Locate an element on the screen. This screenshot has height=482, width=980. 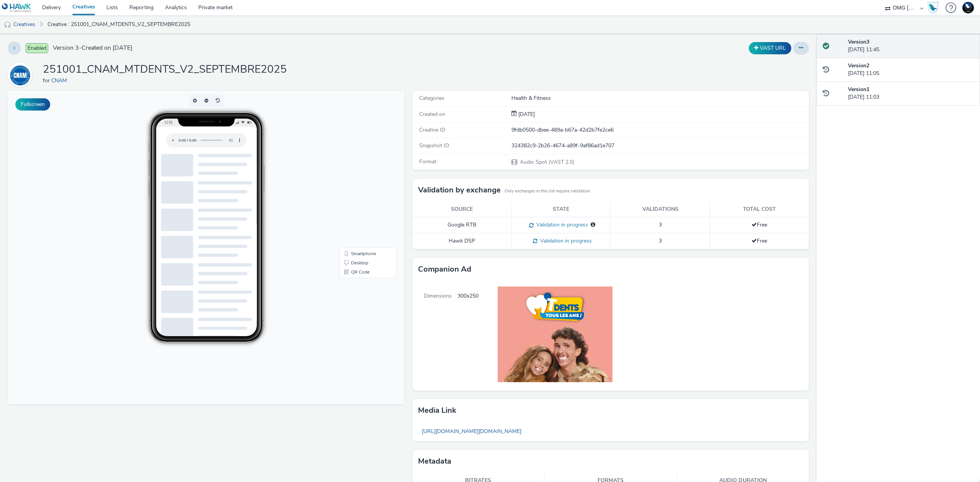
h3: Metadata is located at coordinates (434, 461).